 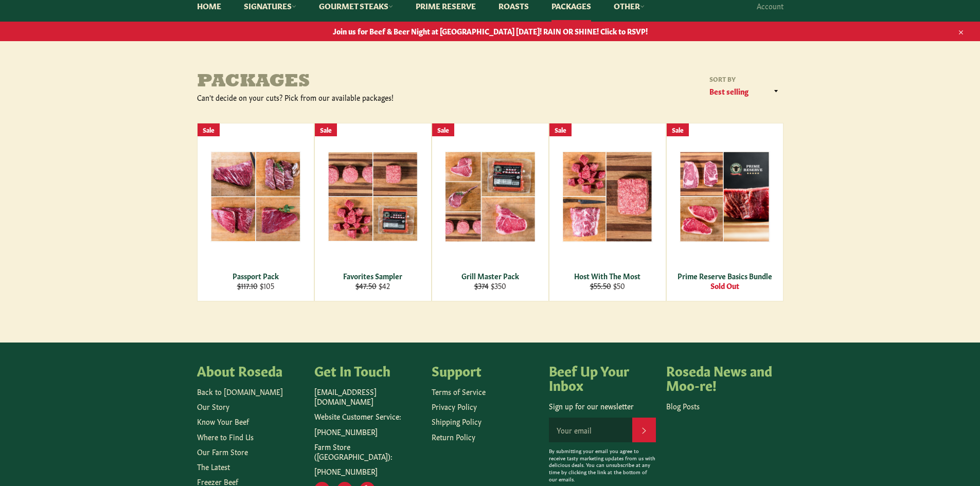 I want to click on div: $42, so click(x=372, y=286).